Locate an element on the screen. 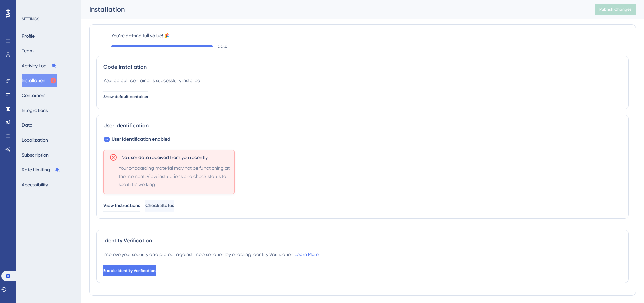 The width and height of the screenshot is (644, 303). button: Subscription is located at coordinates (35, 155).